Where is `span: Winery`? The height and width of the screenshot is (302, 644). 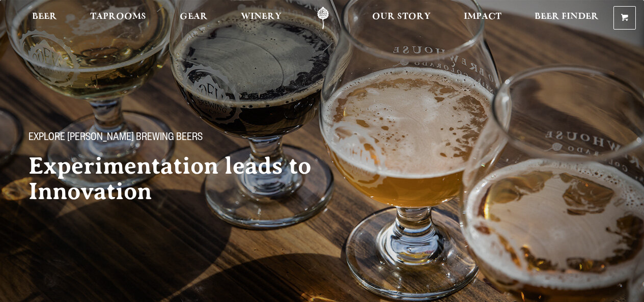 span: Winery is located at coordinates (261, 17).